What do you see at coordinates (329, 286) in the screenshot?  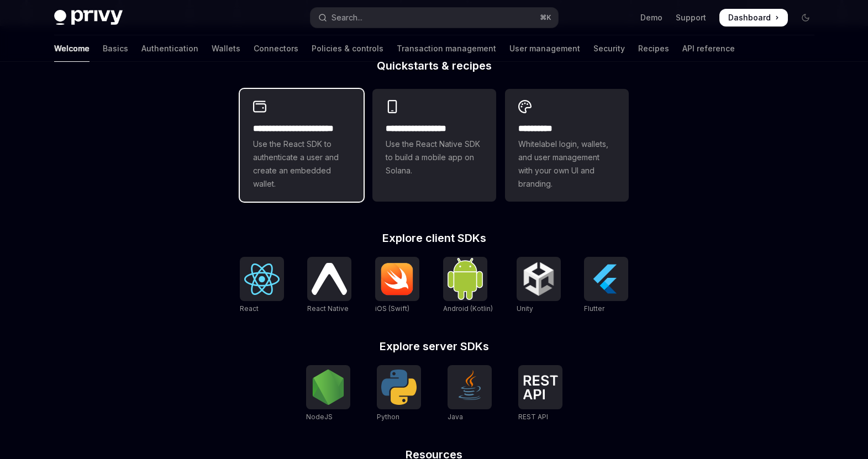 I see `a: React NativeReact Native` at bounding box center [329, 286].